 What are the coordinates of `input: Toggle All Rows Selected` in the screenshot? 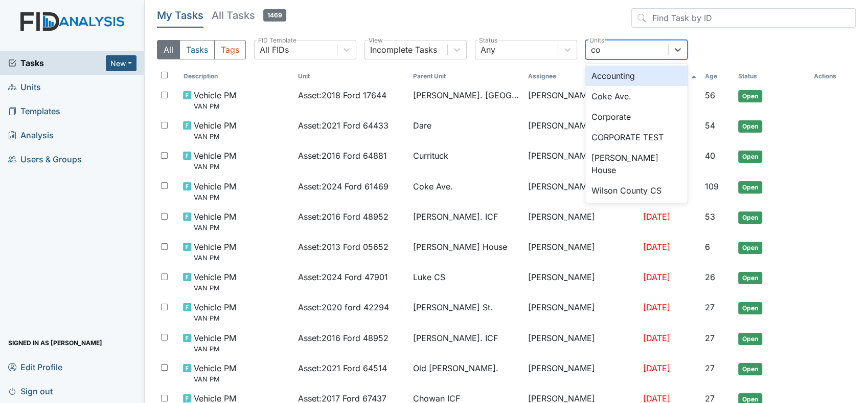 It's located at (164, 75).